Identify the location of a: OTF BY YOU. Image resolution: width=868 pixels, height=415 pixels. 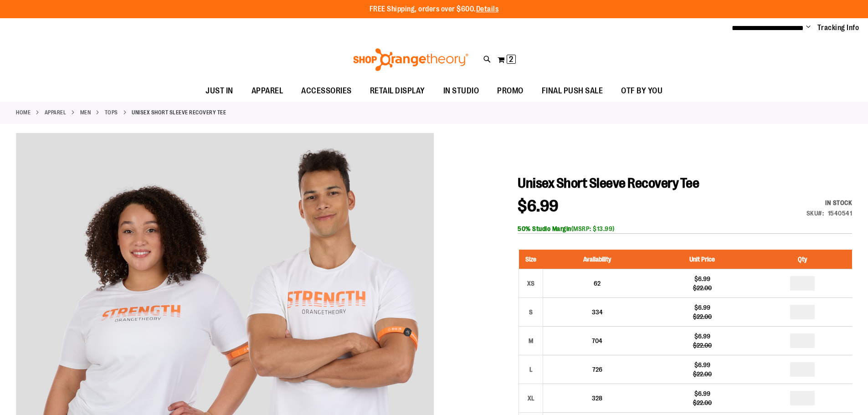
(642, 91).